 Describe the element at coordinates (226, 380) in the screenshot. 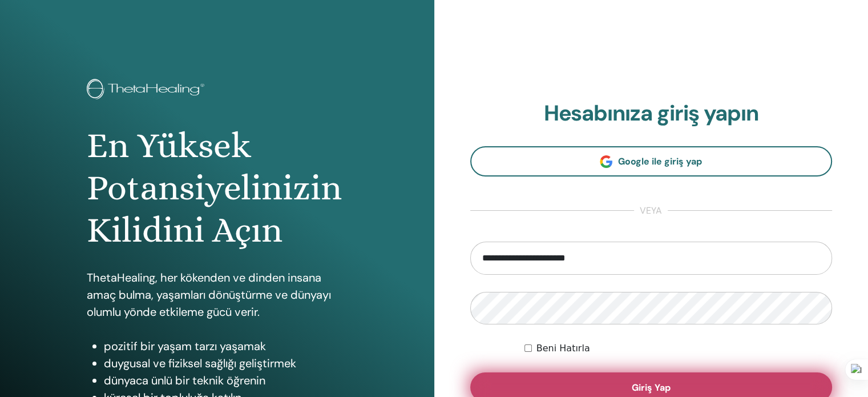

I see `li: dünyaca ünlü bir teknik öğrenin` at that location.